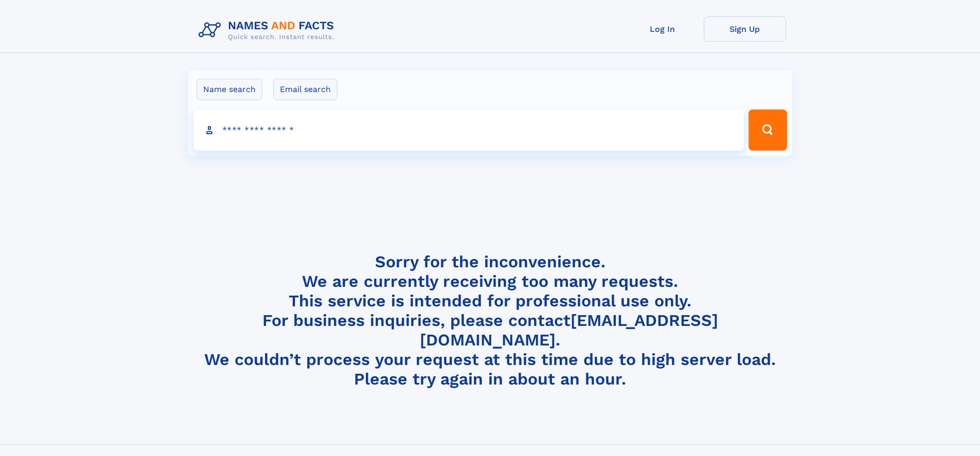 The image size is (980, 456). What do you see at coordinates (663, 29) in the screenshot?
I see `a: Log In` at bounding box center [663, 29].